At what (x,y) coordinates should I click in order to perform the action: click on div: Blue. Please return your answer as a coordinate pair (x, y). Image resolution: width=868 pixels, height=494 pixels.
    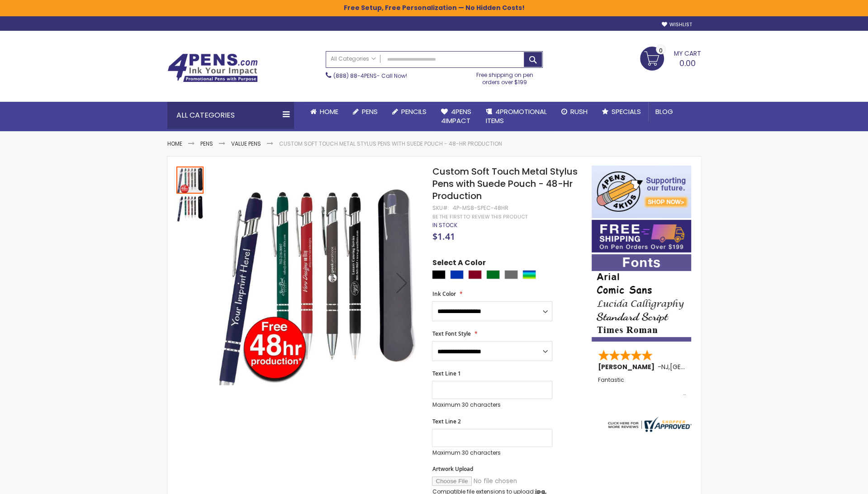
    Looking at the image, I should click on (457, 275).